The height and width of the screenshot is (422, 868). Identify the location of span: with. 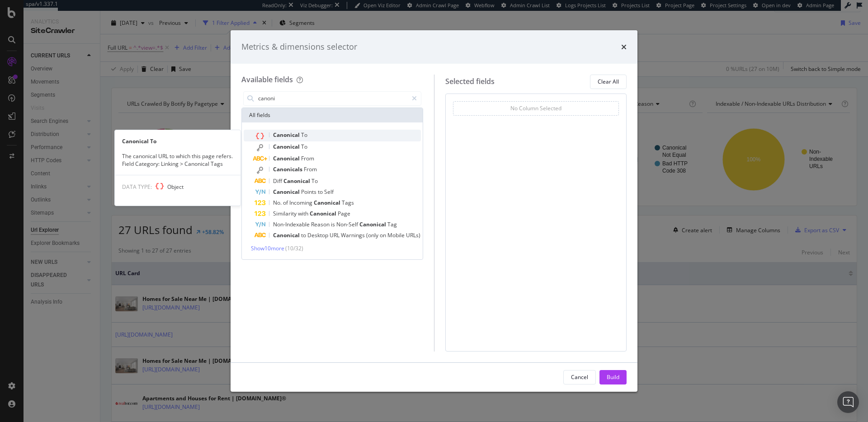
(303, 213).